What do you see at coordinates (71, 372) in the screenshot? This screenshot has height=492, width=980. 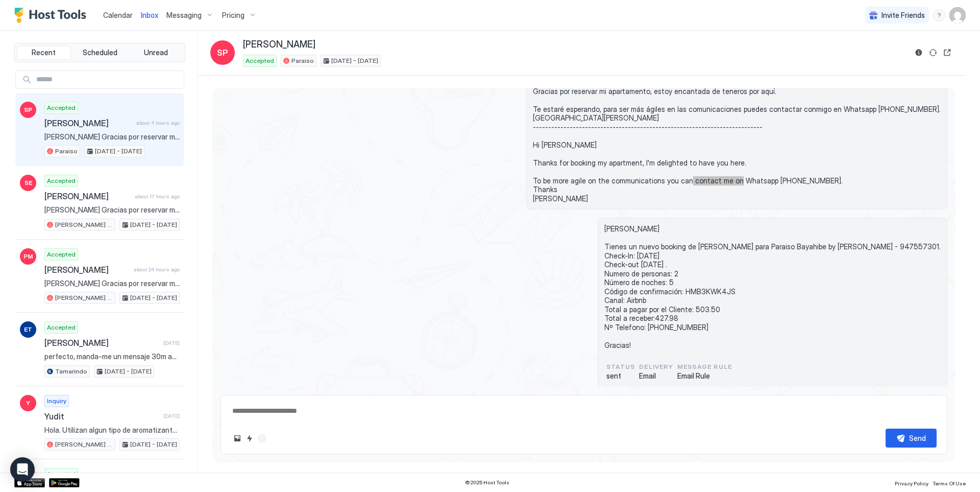 I see `span: Tamarindo` at bounding box center [71, 372].